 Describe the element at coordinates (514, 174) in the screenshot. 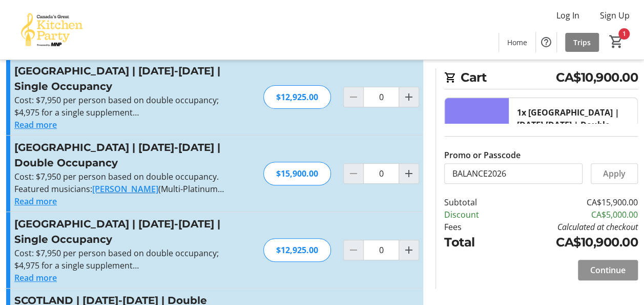

I see `input: Enter promo or passcode` at that location.